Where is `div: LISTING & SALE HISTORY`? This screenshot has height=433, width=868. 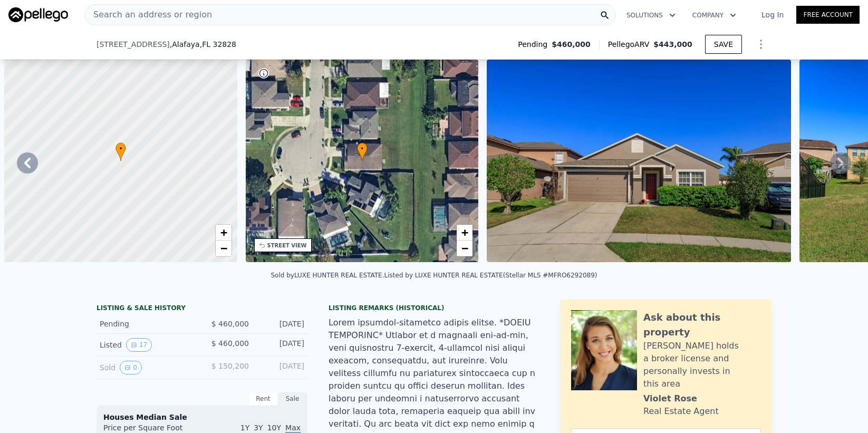
div: LISTING & SALE HISTORY is located at coordinates (202, 309).